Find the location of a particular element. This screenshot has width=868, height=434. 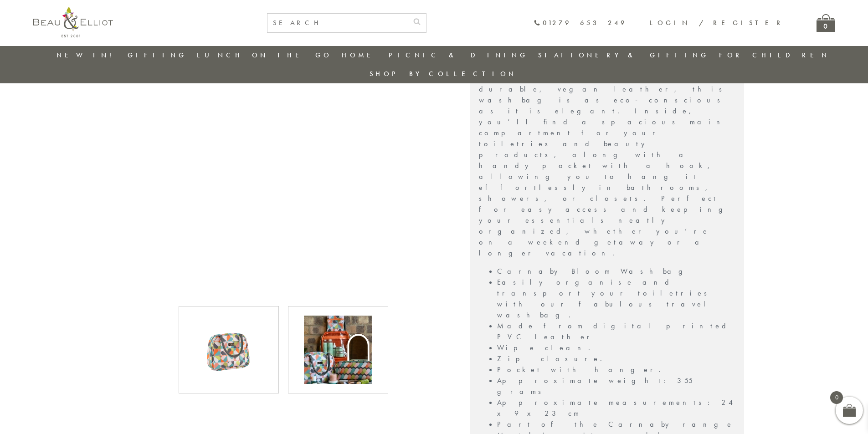

li: Carnaby Bloom Washbag is located at coordinates (616, 271).